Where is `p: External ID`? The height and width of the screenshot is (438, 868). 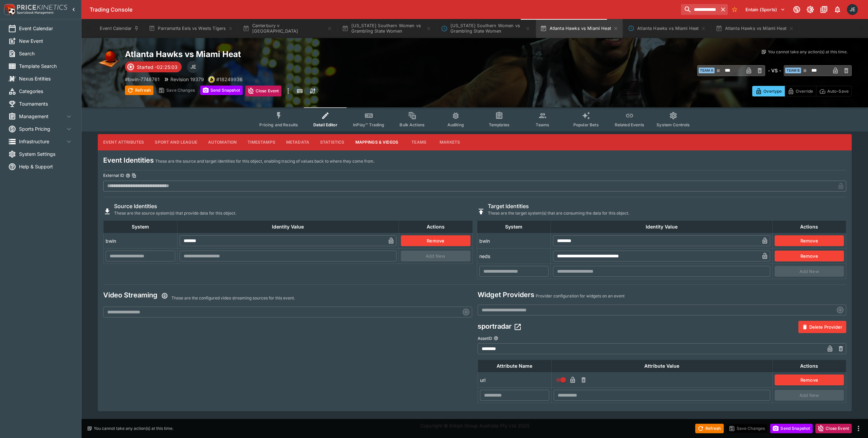
p: External ID is located at coordinates (113, 175).